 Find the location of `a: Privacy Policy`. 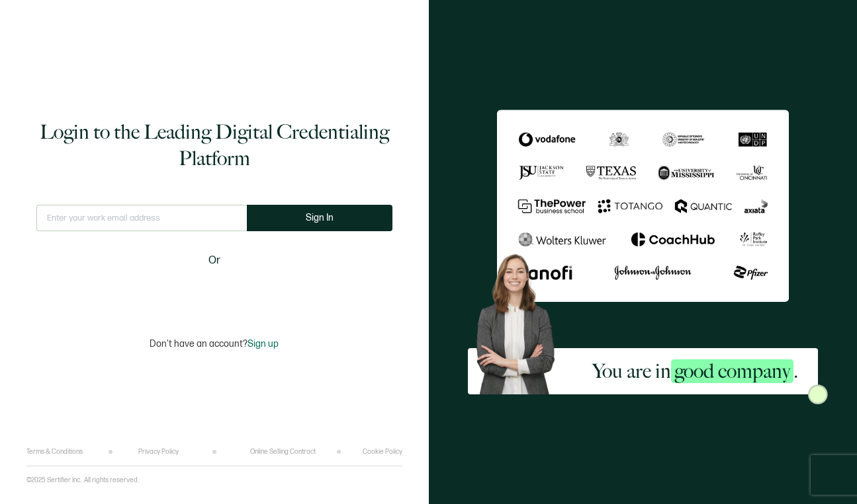

a: Privacy Policy is located at coordinates (159, 453).